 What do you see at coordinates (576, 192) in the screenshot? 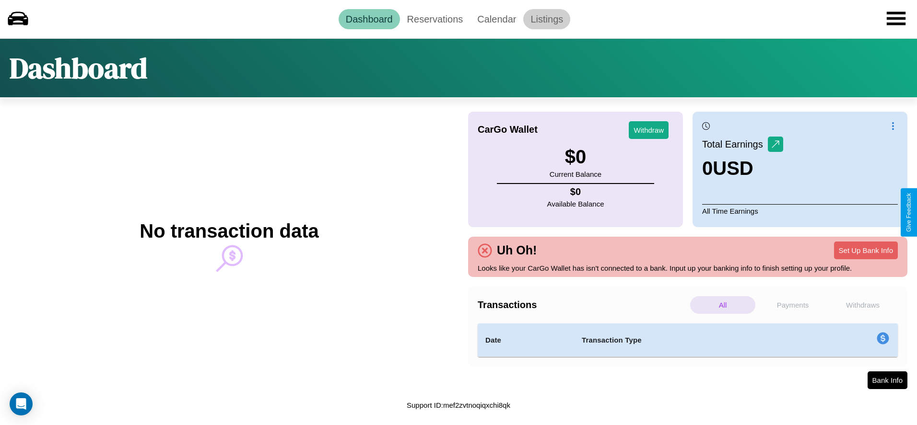
I see `h4: $ 0` at bounding box center [576, 192].